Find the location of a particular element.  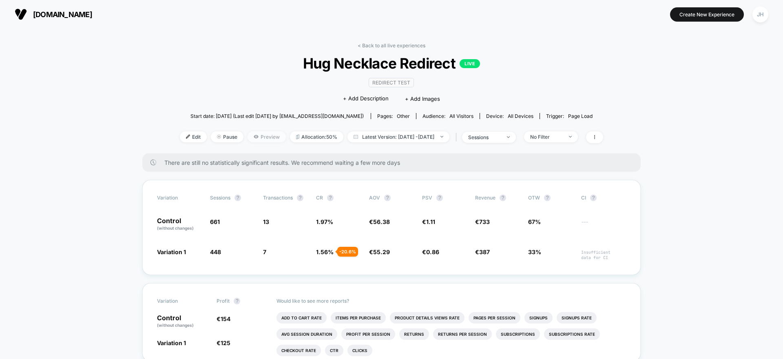

div: No Filter is located at coordinates (546, 137).